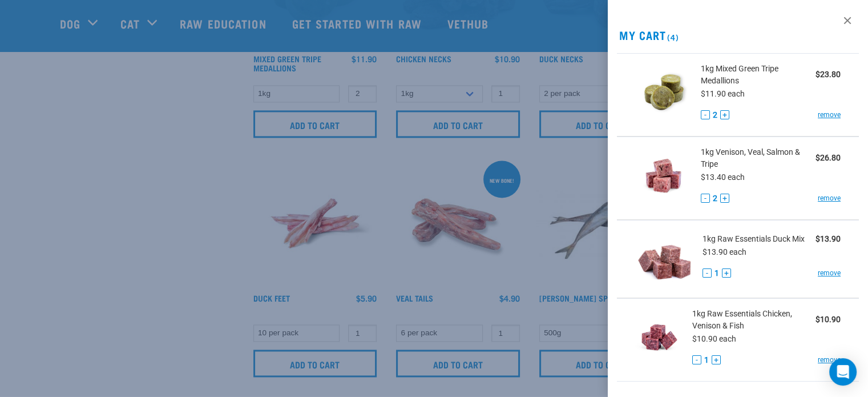 The height and width of the screenshot is (397, 868). What do you see at coordinates (722, 177) in the screenshot?
I see `span: $13.40 each` at bounding box center [722, 177].